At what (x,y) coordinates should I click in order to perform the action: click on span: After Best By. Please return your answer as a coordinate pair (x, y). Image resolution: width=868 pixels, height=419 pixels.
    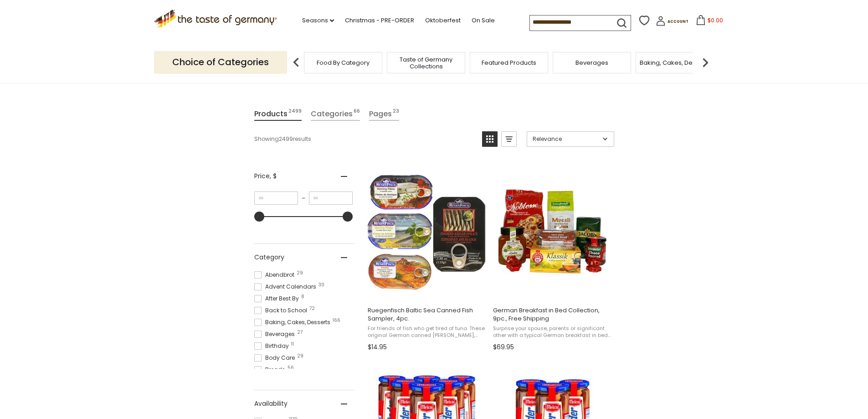
    Looking at the image, I should click on (278, 299).